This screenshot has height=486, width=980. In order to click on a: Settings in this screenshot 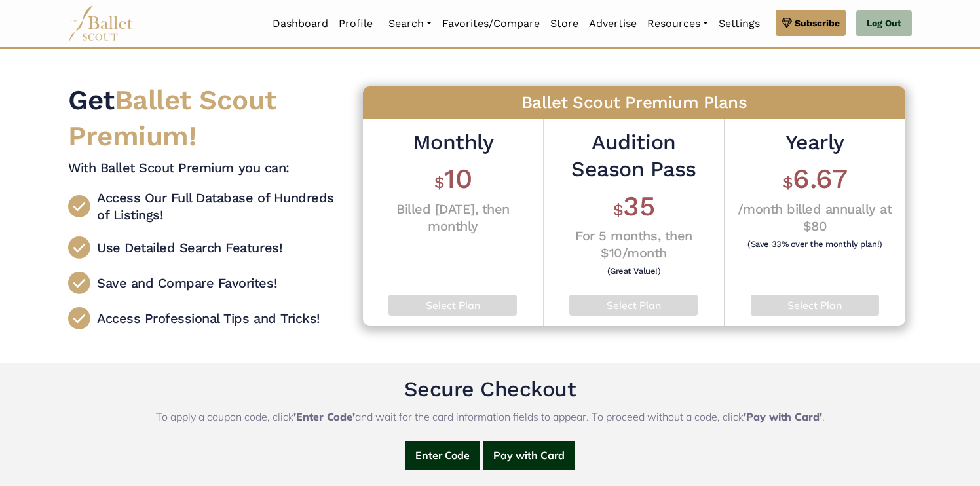, I will do `click(739, 24)`.